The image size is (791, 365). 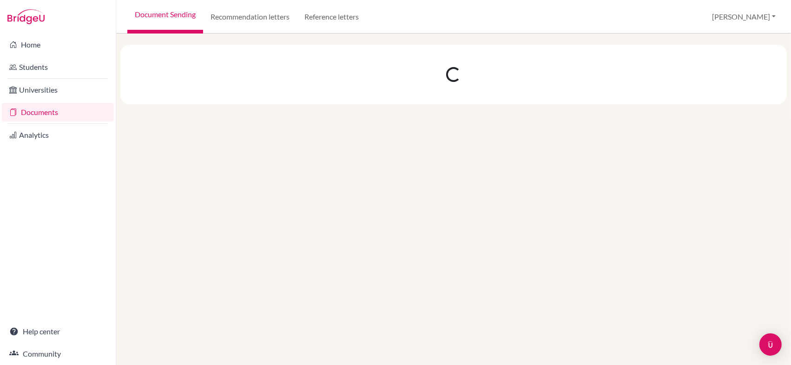 What do you see at coordinates (58, 67) in the screenshot?
I see `a: Students` at bounding box center [58, 67].